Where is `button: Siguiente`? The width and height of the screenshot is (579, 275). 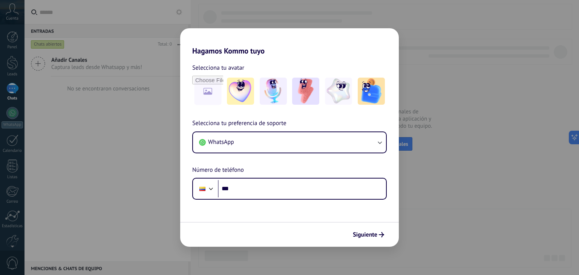
button: Siguiente is located at coordinates (368, 235).